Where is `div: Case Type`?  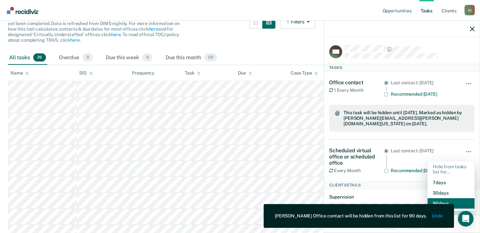
div: Case Type is located at coordinates (305, 73).